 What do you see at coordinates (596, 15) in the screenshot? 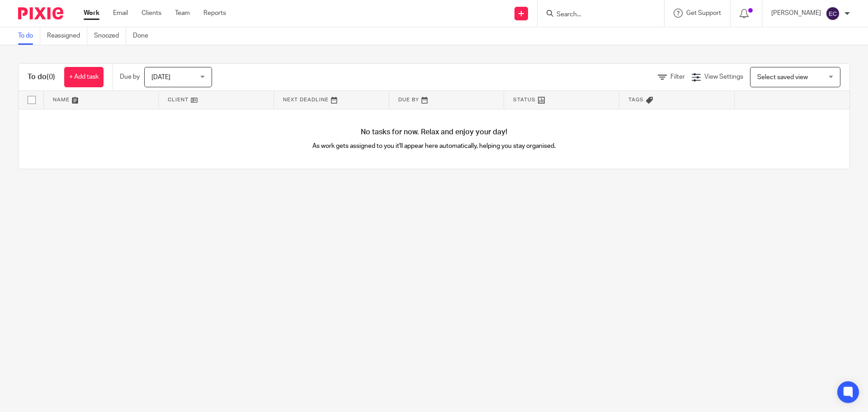
I see `input: Search` at bounding box center [596, 15].